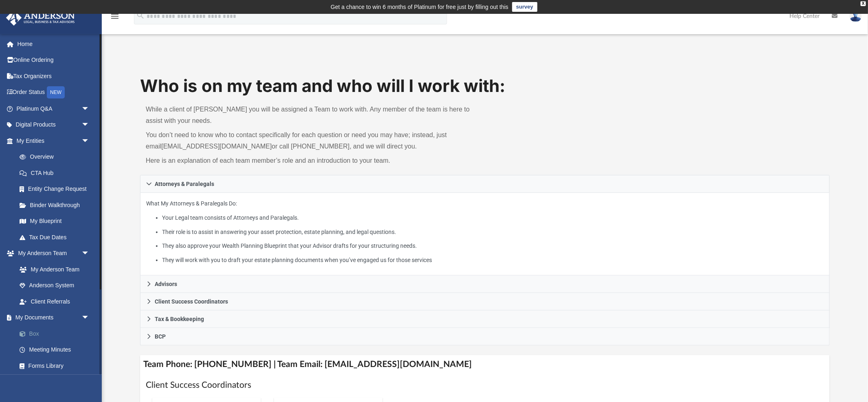 This screenshot has width=868, height=402. Describe the element at coordinates (493, 245) in the screenshot. I see `li: They also approve your Wealth Planning Blueprint that your Advisor drafts for your structuring ne...` at that location.